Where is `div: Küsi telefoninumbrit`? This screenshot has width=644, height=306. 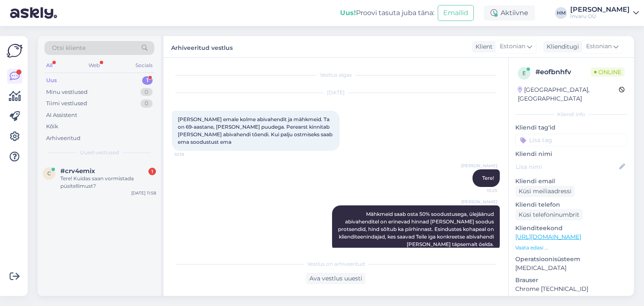
div: Küsi telefoninumbrit is located at coordinates (549, 215).